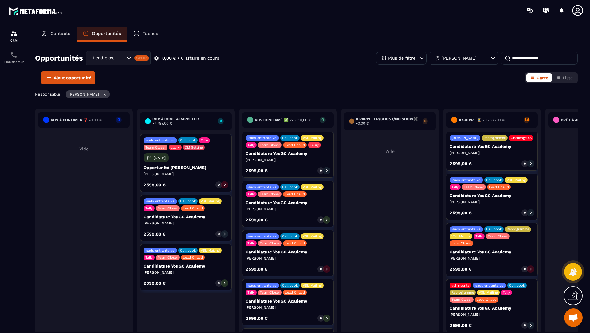  What do you see at coordinates (49, 94) in the screenshot?
I see `p: Responsable :` at bounding box center [49, 94].